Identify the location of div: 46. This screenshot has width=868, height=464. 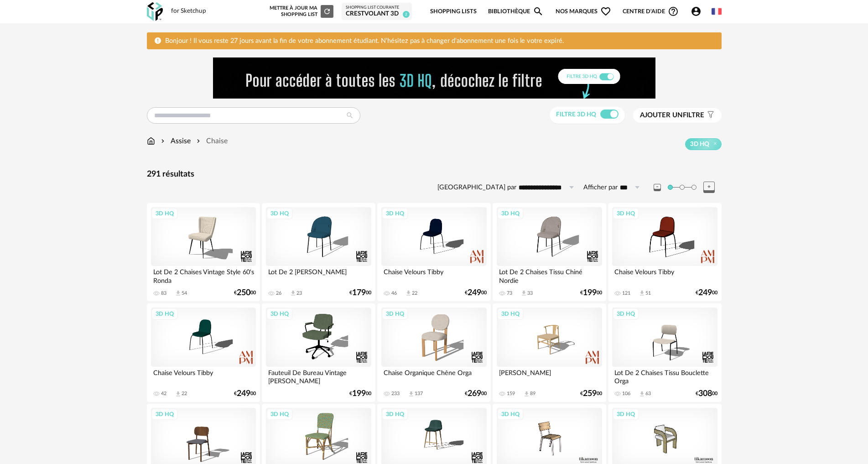
(394, 293).